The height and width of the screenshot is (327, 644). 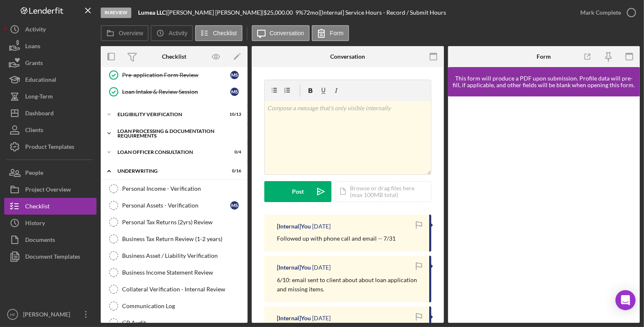 What do you see at coordinates (34, 64) in the screenshot?
I see `div: Grants` at bounding box center [34, 64].